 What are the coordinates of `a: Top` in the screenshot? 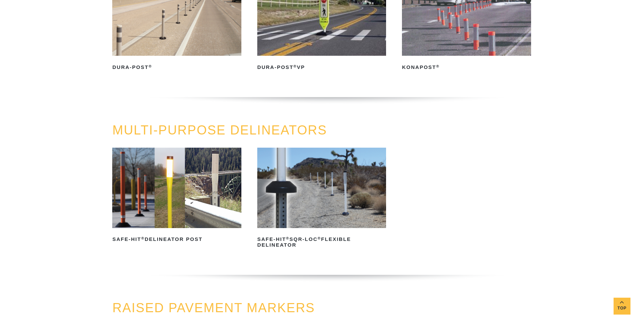 It's located at (622, 306).